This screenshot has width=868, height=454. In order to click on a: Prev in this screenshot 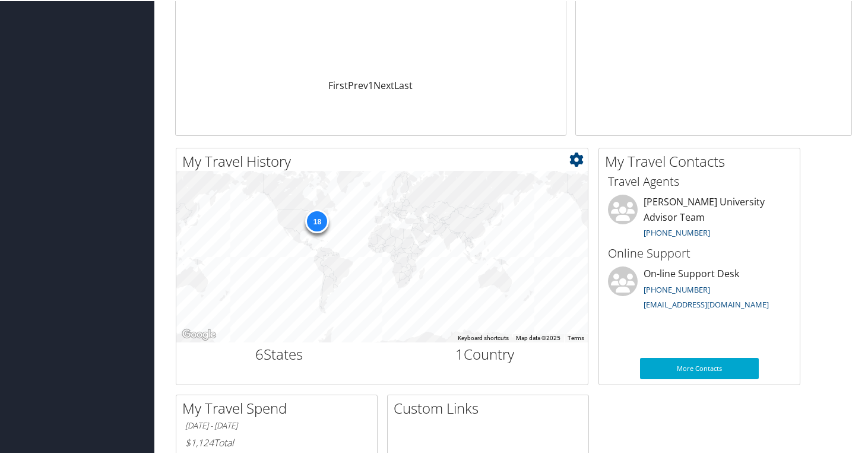, I will do `click(358, 84)`.